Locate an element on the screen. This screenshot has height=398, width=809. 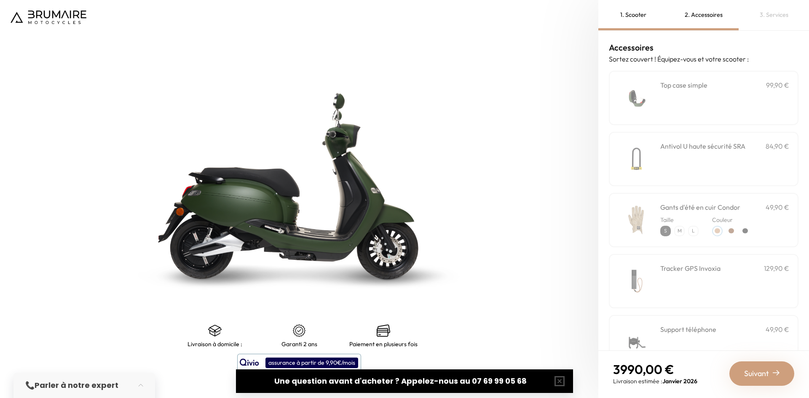
p: M is located at coordinates (679, 231).